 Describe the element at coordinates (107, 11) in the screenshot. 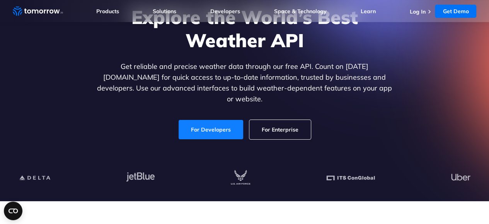

I see `a: Products` at that location.